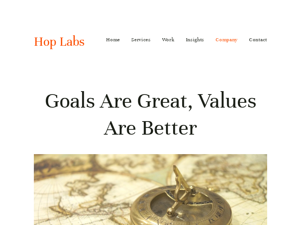 The image size is (301, 225). Describe the element at coordinates (141, 40) in the screenshot. I see `a: Services` at that location.